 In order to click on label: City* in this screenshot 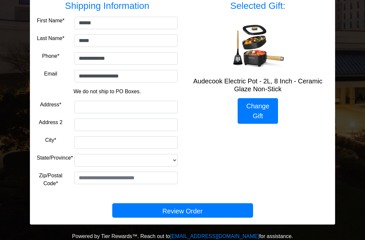, I will do `click(51, 140)`.